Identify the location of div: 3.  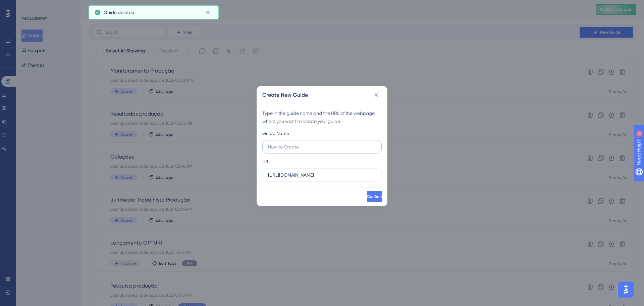
(48, 6).